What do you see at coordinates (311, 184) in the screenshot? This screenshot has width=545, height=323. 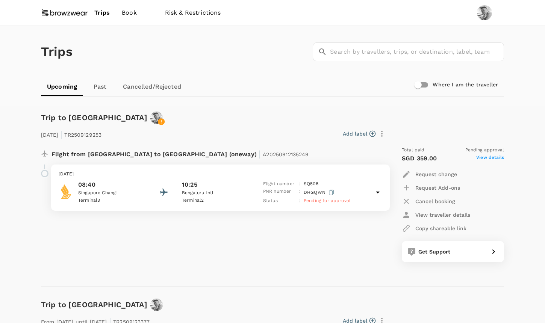 I see `p: SQ 508` at bounding box center [311, 184].